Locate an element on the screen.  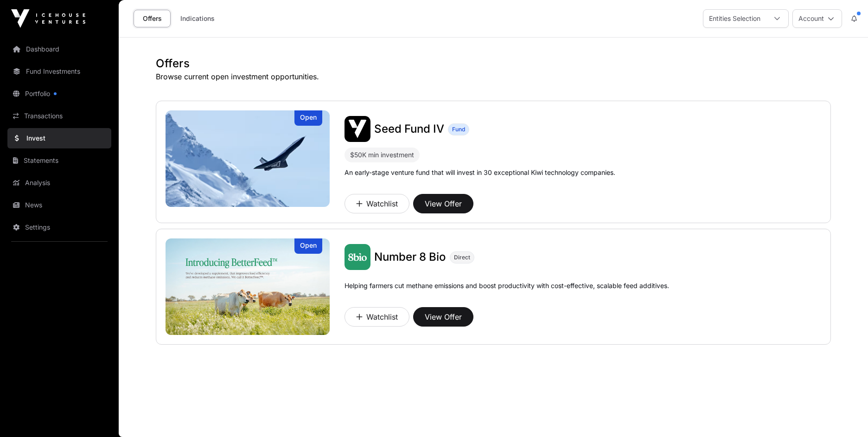
a: Transactions is located at coordinates (59, 116).